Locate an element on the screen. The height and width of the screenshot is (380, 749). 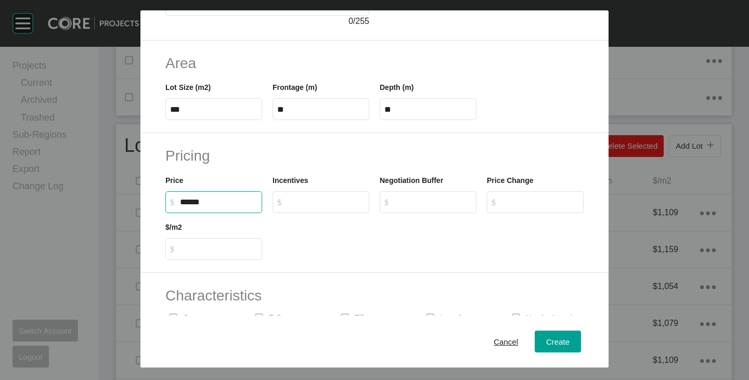
button: Create is located at coordinates (557, 342).